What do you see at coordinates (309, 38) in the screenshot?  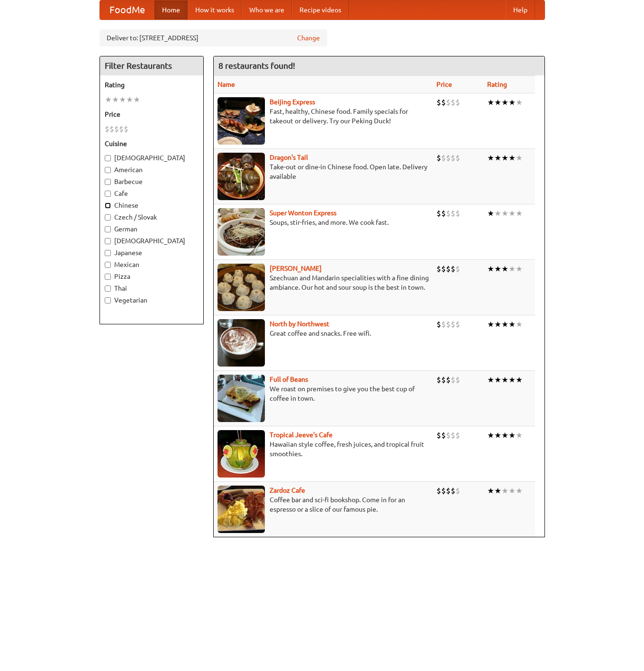 I see `a: Change` at bounding box center [309, 38].